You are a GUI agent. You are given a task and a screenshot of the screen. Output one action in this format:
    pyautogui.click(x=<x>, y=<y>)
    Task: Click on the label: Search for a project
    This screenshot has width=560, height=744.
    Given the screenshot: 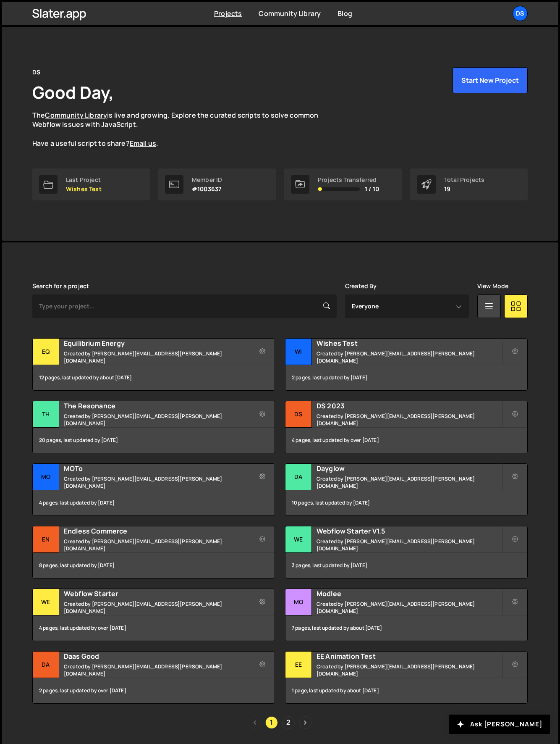 What is the action you would take?
    pyautogui.click(x=61, y=286)
    